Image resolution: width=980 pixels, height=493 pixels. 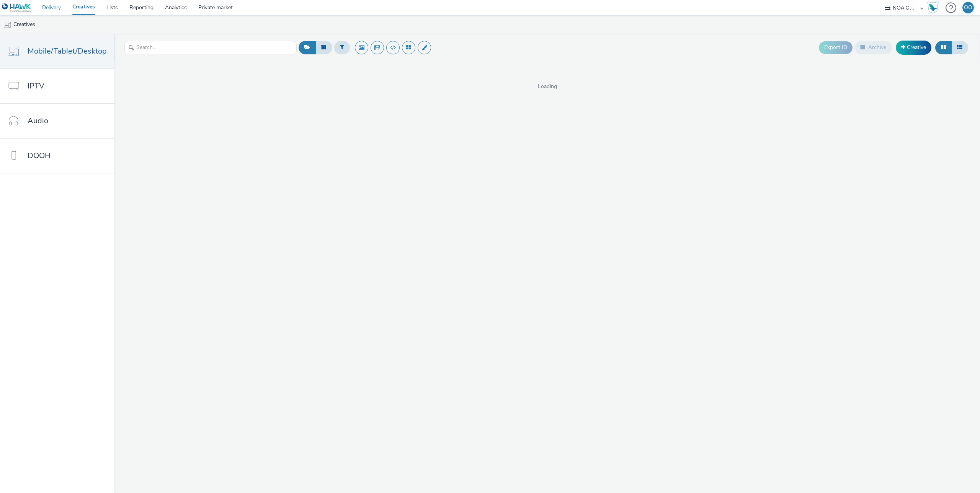 I want to click on div: OO, so click(x=968, y=8).